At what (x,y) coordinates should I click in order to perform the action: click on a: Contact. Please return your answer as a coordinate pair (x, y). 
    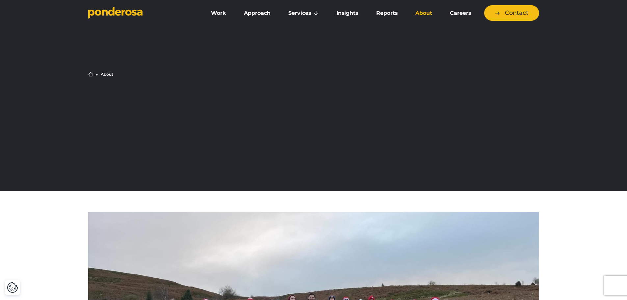
    Looking at the image, I should click on (512, 13).